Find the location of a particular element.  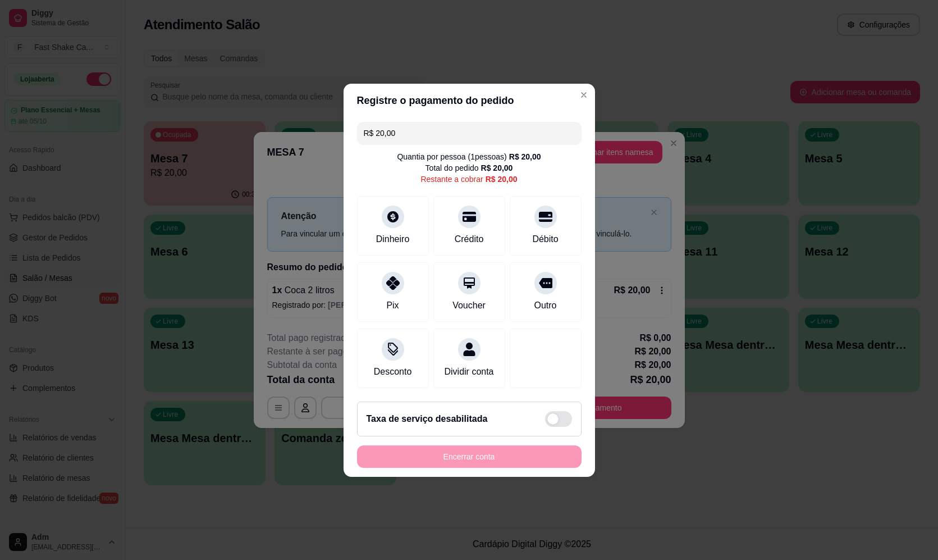

div: Quantia por pessoa ( 1 pessoas) is located at coordinates (469, 157).